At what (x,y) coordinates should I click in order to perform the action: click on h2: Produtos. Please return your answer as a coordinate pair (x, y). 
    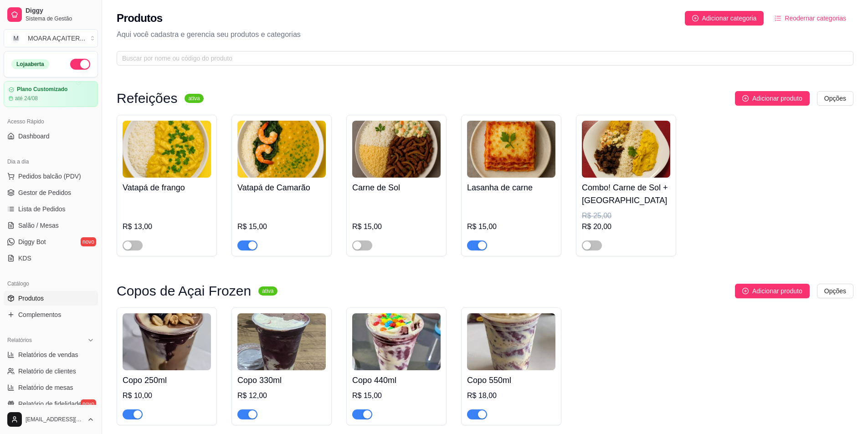
    Looking at the image, I should click on (140, 18).